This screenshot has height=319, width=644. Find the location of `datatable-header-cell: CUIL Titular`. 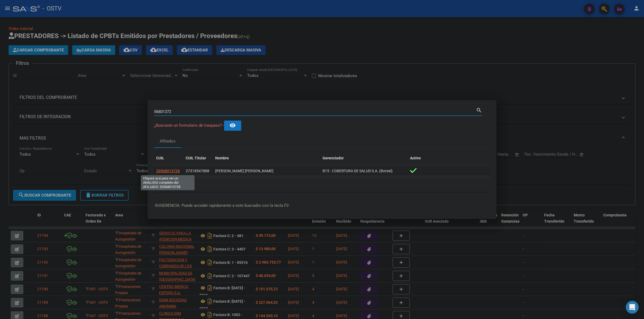

datatable-header-cell: CUIL Titular is located at coordinates (198, 158).